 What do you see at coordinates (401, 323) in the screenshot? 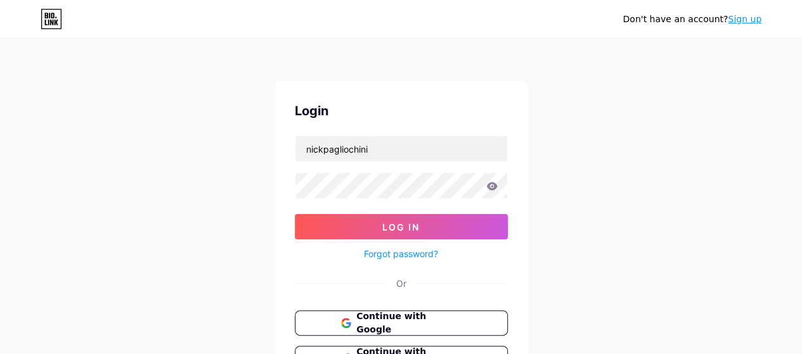
I see `button: Continue with Google` at bounding box center [401, 323].